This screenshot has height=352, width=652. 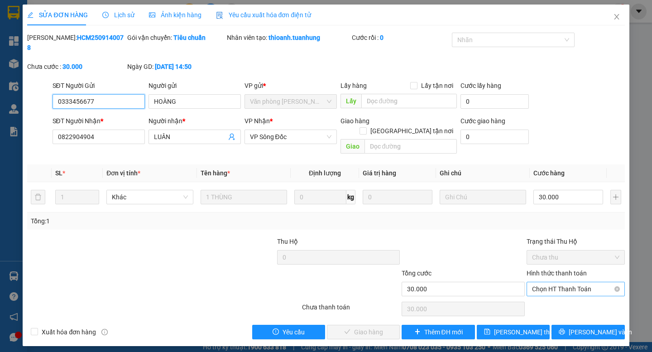 I want to click on div: Gói vận chuyển:, so click(x=176, y=38).